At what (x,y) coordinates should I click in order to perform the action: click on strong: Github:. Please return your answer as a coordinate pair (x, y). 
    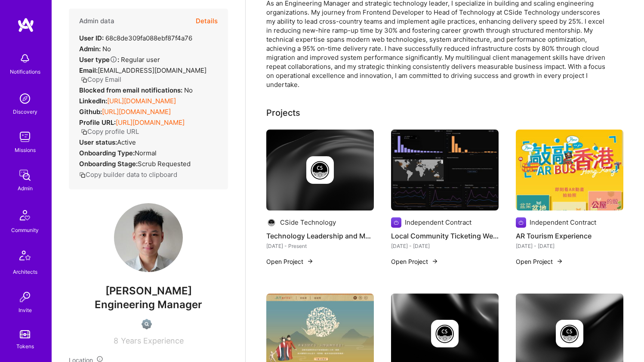
    Looking at the image, I should click on (90, 111).